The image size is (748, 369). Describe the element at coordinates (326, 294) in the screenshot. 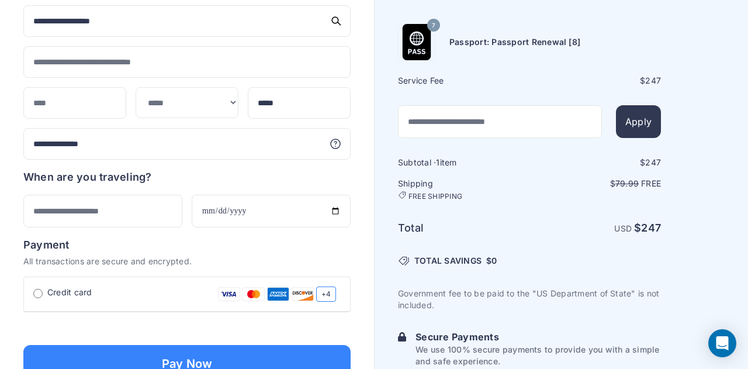

I see `span: +4` at that location.